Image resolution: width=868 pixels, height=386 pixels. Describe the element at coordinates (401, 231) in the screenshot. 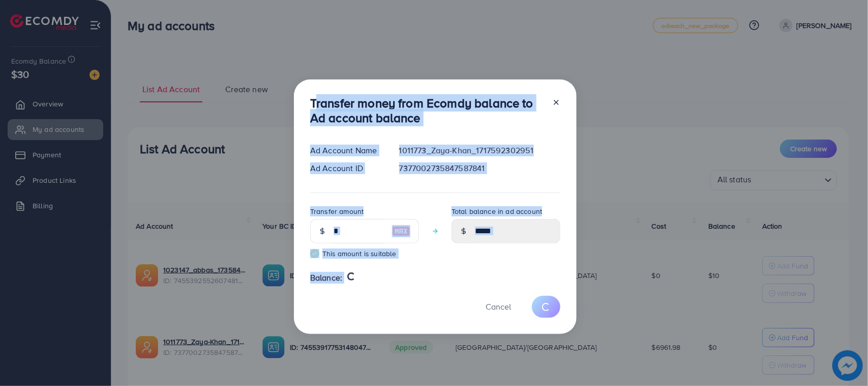

I see `img: image` at that location.